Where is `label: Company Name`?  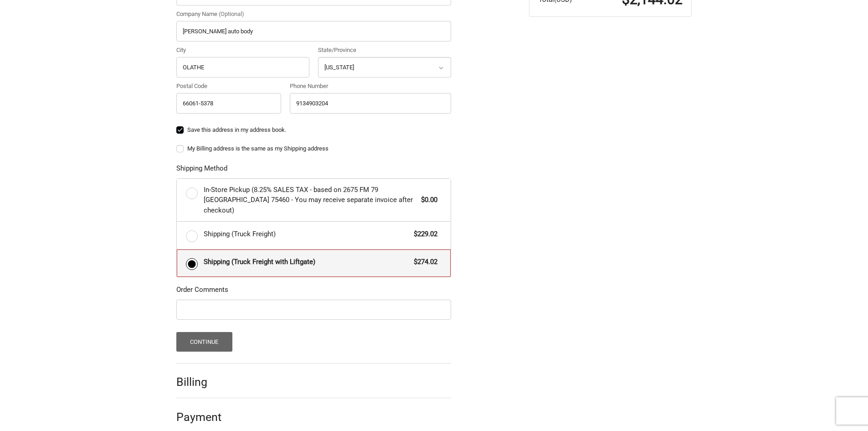 label: Company Name is located at coordinates (313, 15).